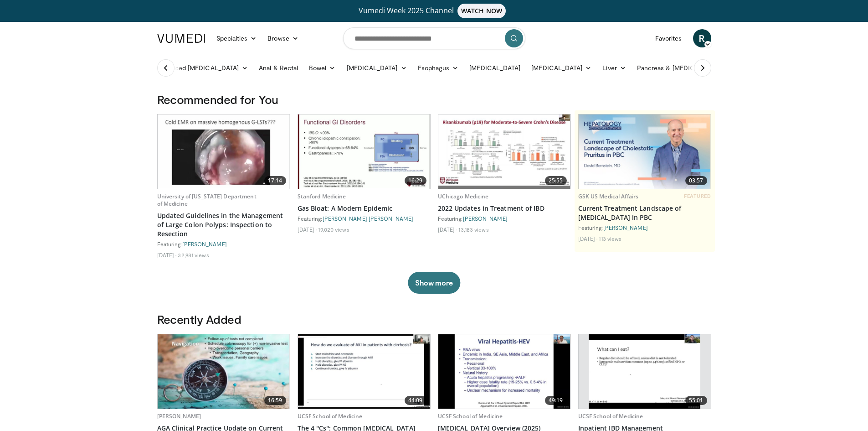 This screenshot has height=431, width=868. I want to click on span: WATCH NOW, so click(482, 11).